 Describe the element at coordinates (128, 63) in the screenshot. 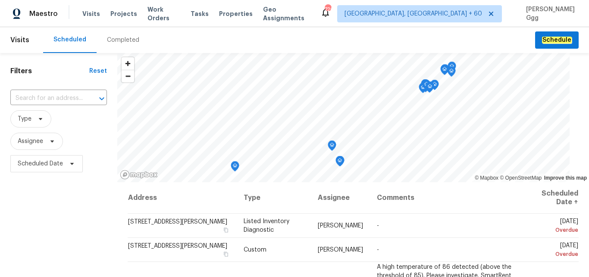

I see `button: Zoom in` at that location.